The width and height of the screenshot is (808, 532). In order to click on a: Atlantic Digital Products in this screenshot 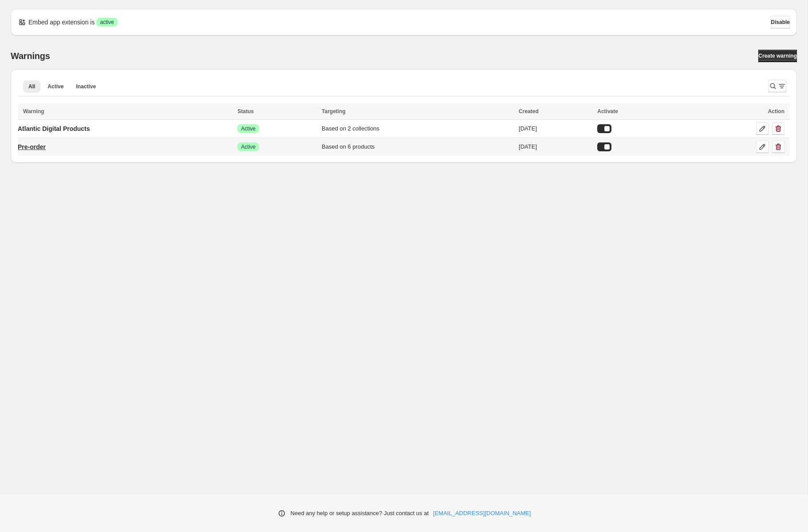, I will do `click(54, 128)`.